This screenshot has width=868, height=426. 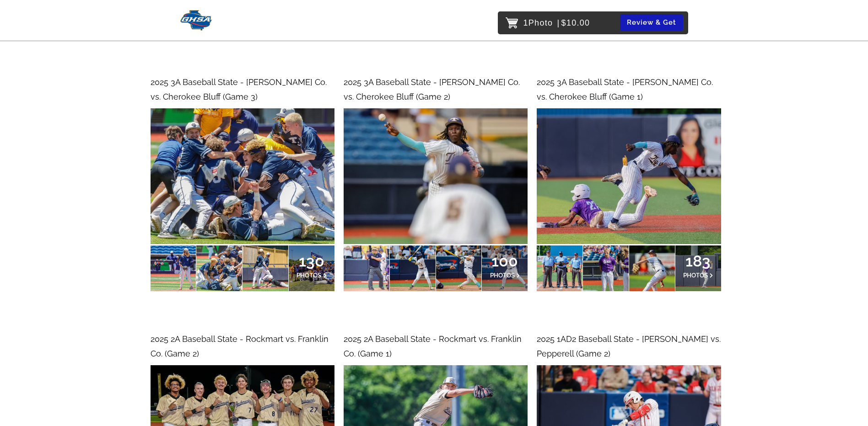 What do you see at coordinates (653, 22) in the screenshot?
I see `a: Review & Get` at bounding box center [653, 22].